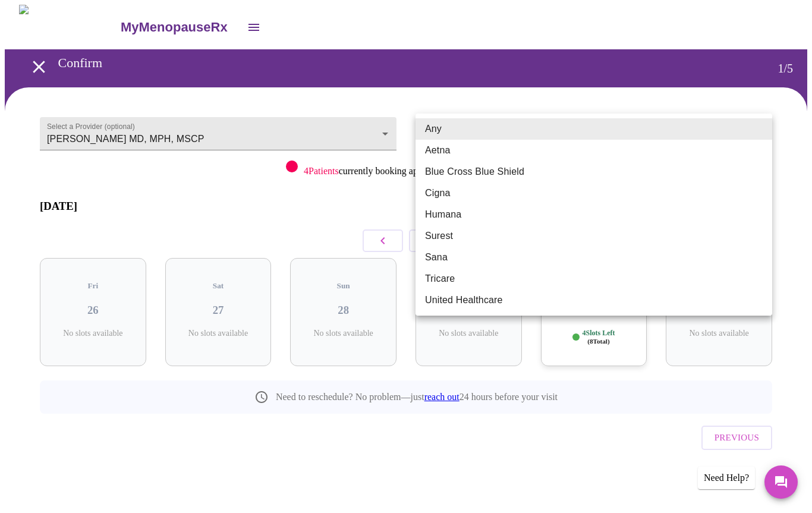 Image resolution: width=812 pixels, height=513 pixels. Describe the element at coordinates (594, 236) in the screenshot. I see `li: Surest` at that location.